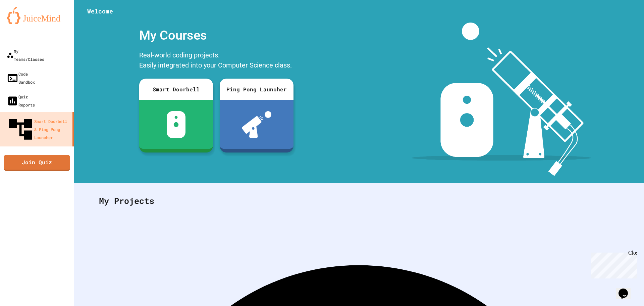 The height and width of the screenshot is (306, 644). Describe the element at coordinates (24, 23) in the screenshot. I see `div: Chat with us now!Close` at that location.